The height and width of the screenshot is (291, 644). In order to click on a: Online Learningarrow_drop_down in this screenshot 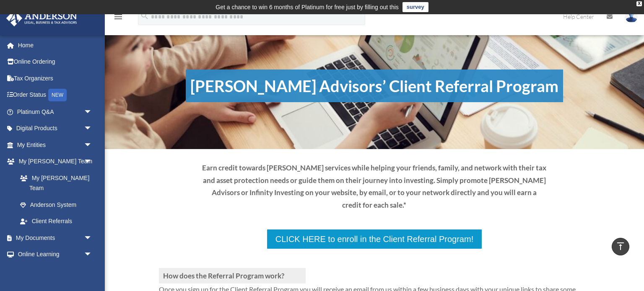, I will do `click(55, 255)`.